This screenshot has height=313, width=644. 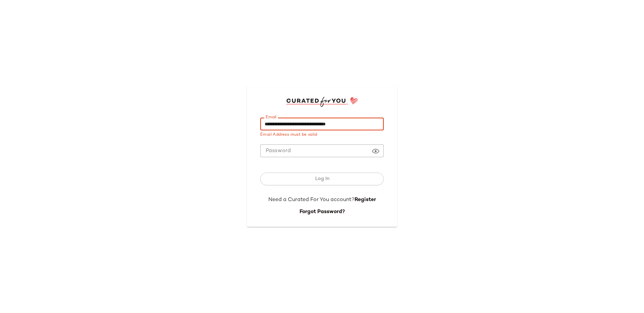 What do you see at coordinates (322, 212) in the screenshot?
I see `a: Forgot Password?` at bounding box center [322, 212].